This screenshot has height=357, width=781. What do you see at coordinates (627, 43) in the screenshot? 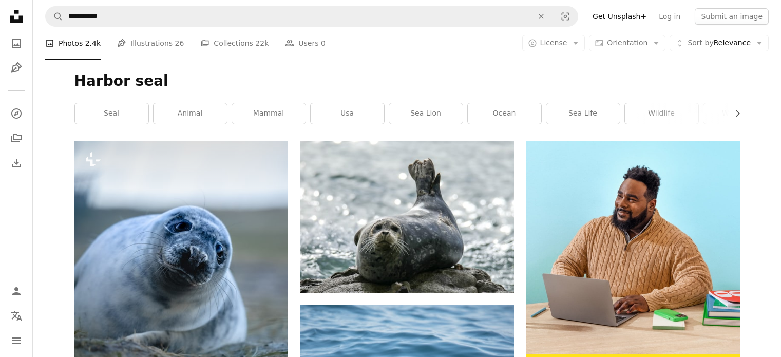
I see `button: Orientation` at bounding box center [627, 43].